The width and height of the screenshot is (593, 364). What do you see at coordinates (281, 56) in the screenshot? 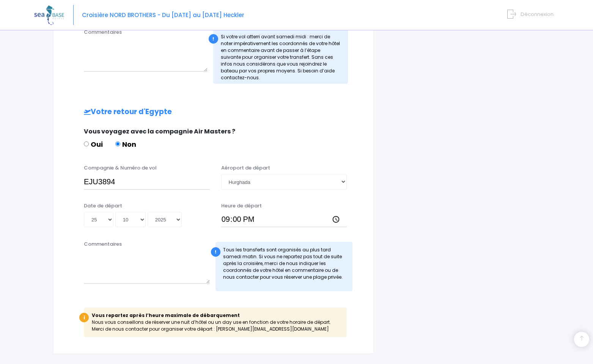
I see `div: Si votre vol atterri avant samedi midi : merci de noter impérativement les coordonnés de votre hô...` at bounding box center [281, 56].